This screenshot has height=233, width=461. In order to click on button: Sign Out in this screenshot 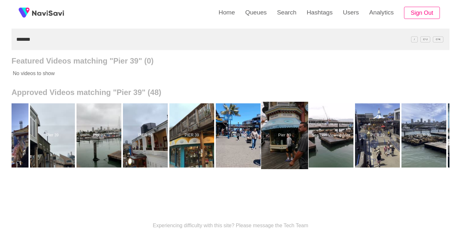, I will do `click(422, 13)`.